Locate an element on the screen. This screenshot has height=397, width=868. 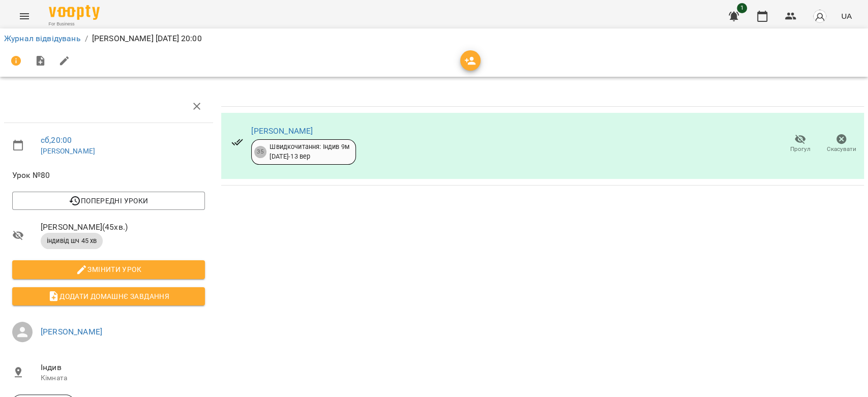
p: Кімната is located at coordinates (122, 378).